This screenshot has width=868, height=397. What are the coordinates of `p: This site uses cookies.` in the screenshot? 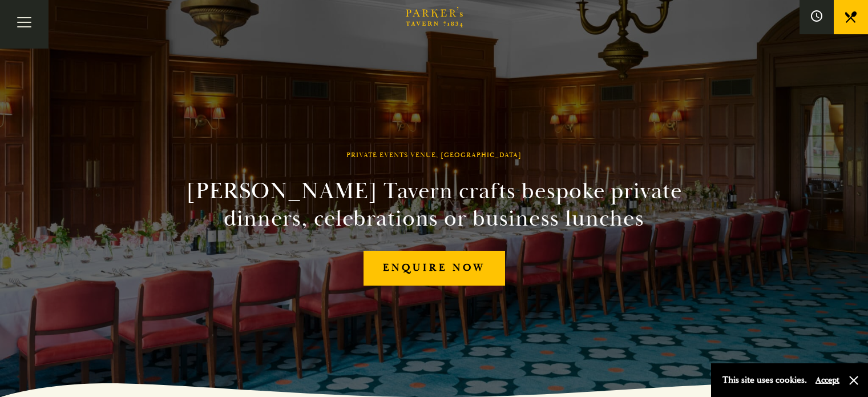 It's located at (765, 379).